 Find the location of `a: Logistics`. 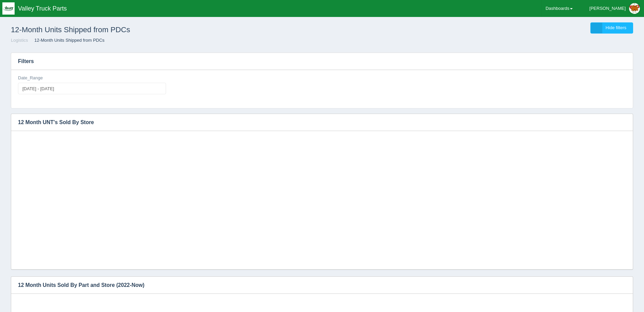

a: Logistics is located at coordinates (19, 40).